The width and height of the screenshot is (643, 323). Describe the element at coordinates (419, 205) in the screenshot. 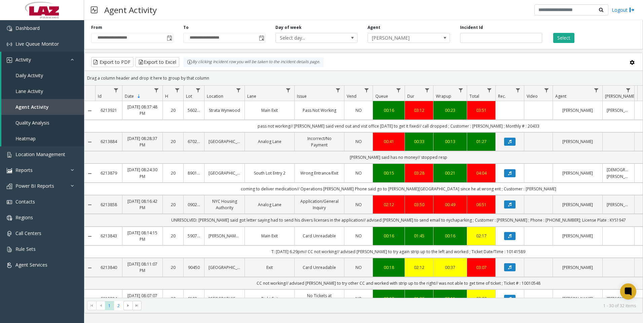

I see `a: 03:50` at that location.